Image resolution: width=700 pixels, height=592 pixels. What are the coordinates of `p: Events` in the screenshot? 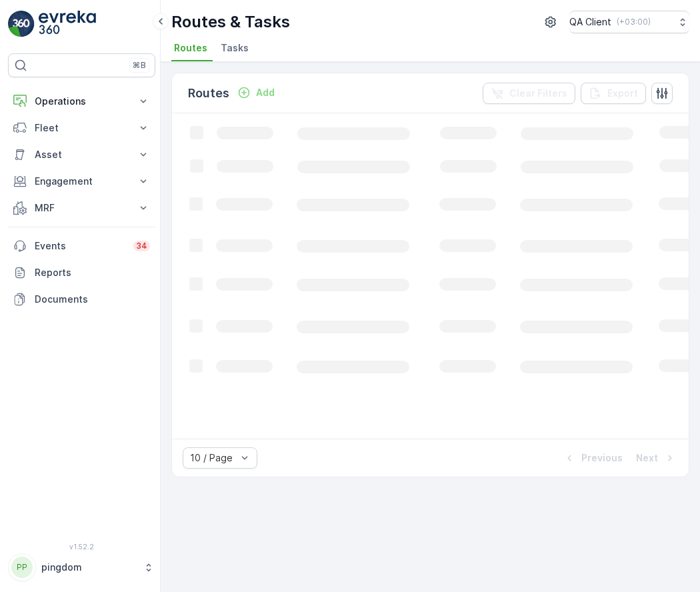 It's located at (80, 246).